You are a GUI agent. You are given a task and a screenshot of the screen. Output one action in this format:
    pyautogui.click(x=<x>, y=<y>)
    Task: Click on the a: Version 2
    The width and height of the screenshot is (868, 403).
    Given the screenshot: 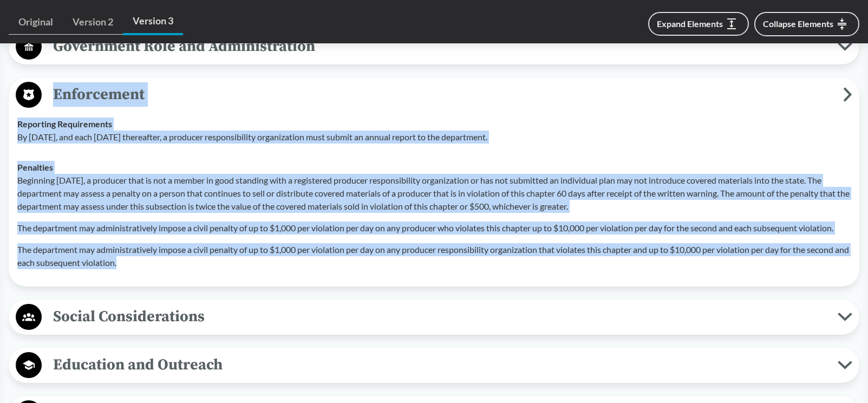 What is the action you would take?
    pyautogui.click(x=92, y=22)
    